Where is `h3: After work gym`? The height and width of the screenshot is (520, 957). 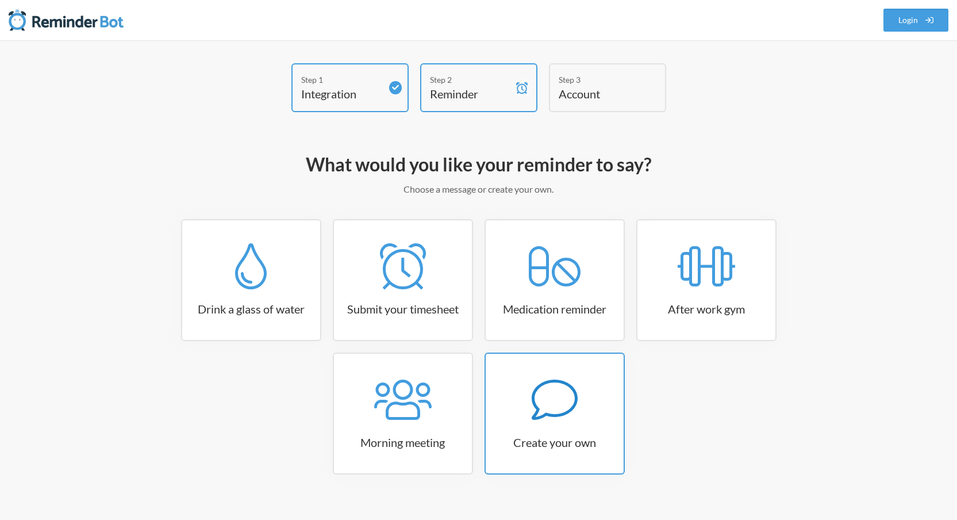 h3: After work gym is located at coordinates (707, 309).